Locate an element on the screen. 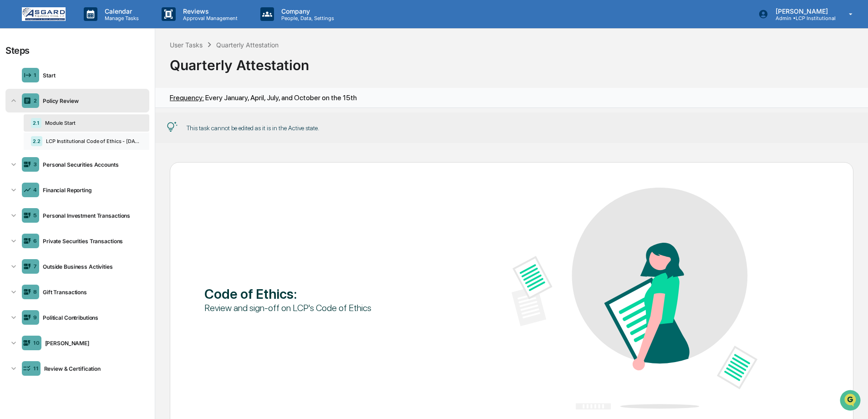 The height and width of the screenshot is (419, 868). p: Approval Management is located at coordinates (209, 18).